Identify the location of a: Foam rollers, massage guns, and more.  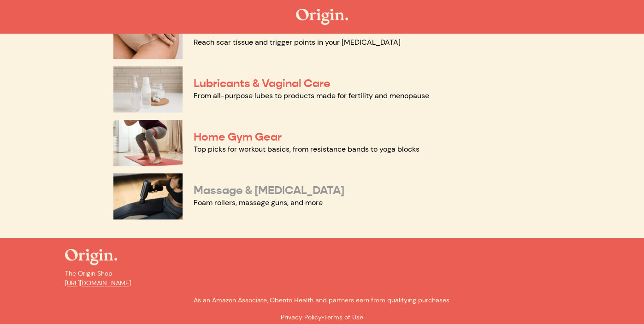
(258, 202).